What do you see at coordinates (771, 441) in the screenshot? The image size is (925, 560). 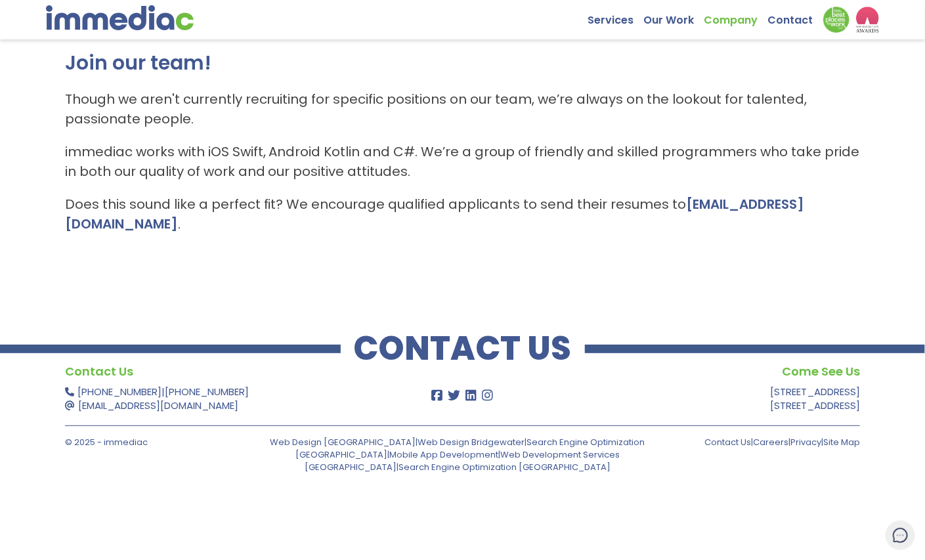 I see `a: Careers` at bounding box center [771, 441].